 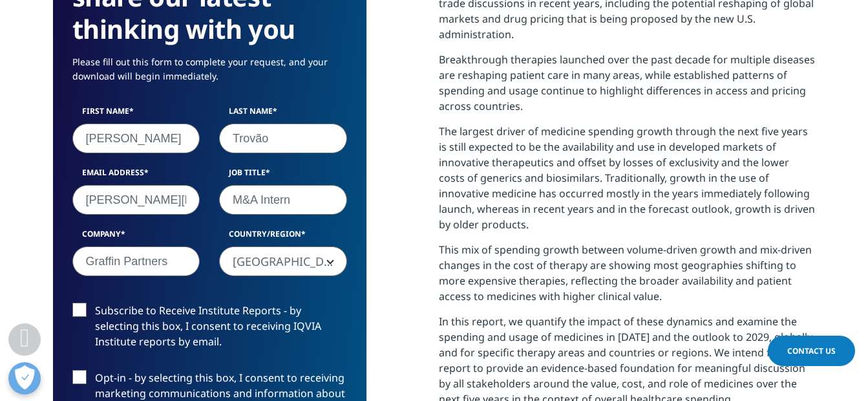 What do you see at coordinates (627, 278) in the screenshot?
I see `p: This mix of spending growth between volume-driven growth and mix-driven changes in the cost of th...` at bounding box center [627, 278].